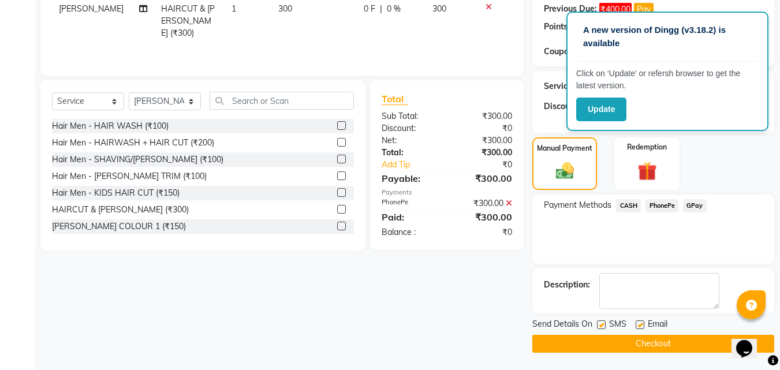  Describe the element at coordinates (667, 80) in the screenshot. I see `p: Click on ‘Update’ or refersh browser to get the latest version.` at that location.